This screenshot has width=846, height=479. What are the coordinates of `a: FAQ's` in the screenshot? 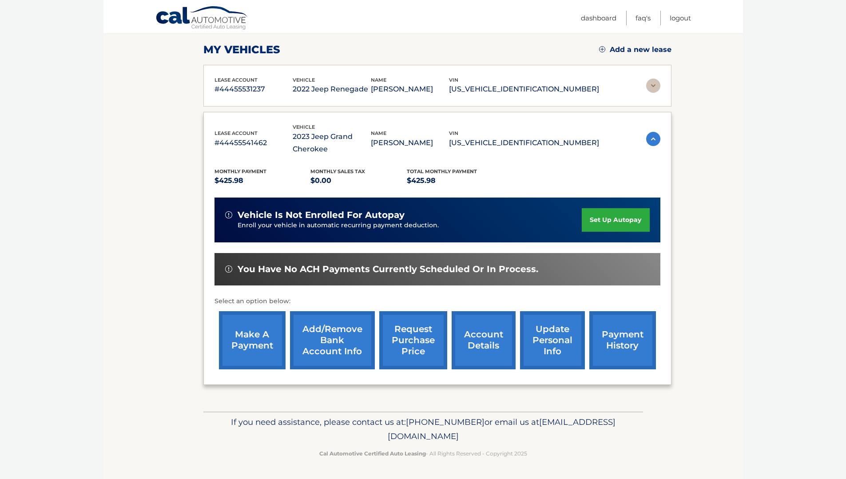 It's located at (643, 18).